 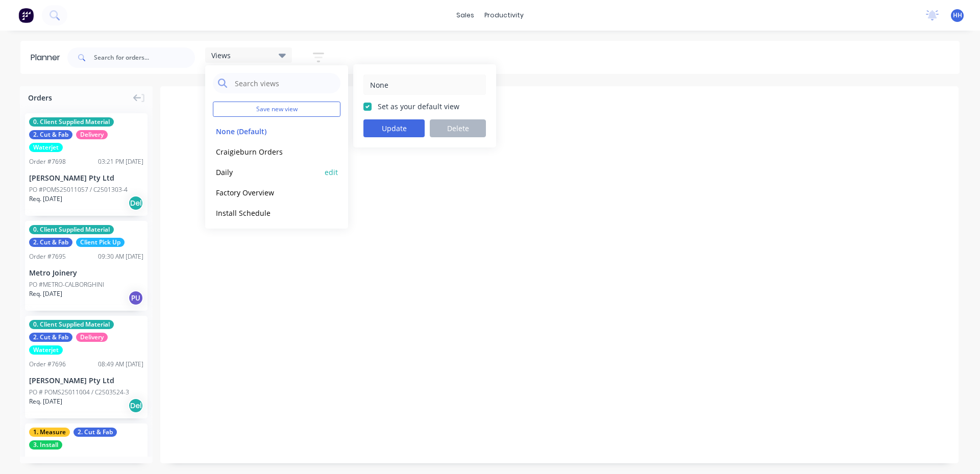 What do you see at coordinates (48, 57) in the screenshot?
I see `div: Planner` at bounding box center [48, 57].